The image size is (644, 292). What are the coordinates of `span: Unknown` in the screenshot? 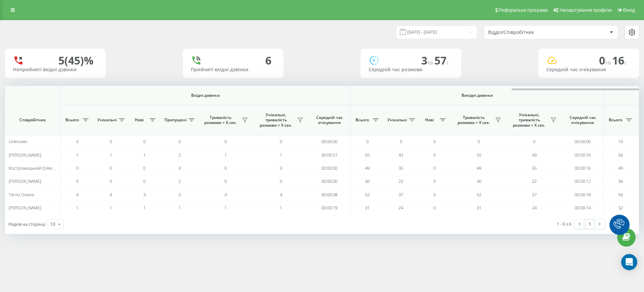 It's located at (18, 141).